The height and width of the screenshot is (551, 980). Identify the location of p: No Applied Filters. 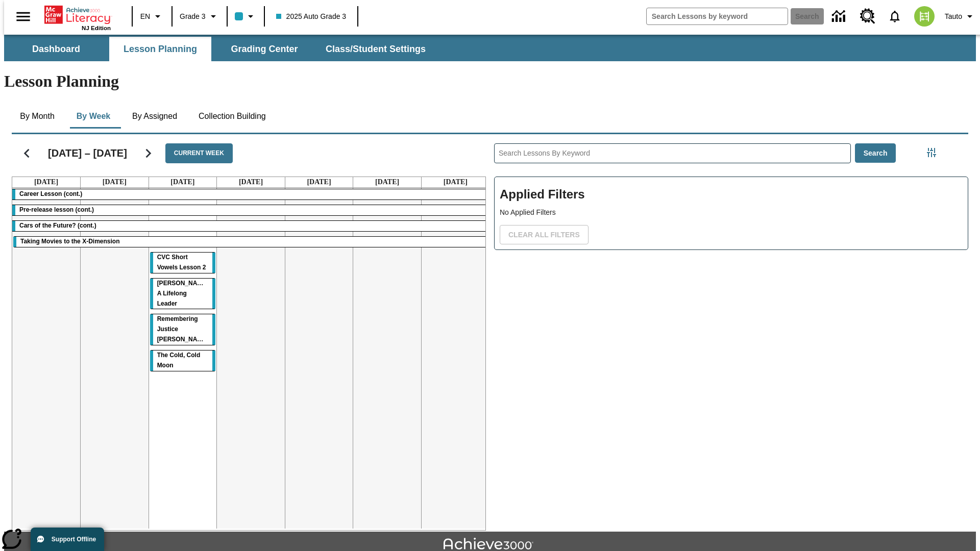
(731, 213).